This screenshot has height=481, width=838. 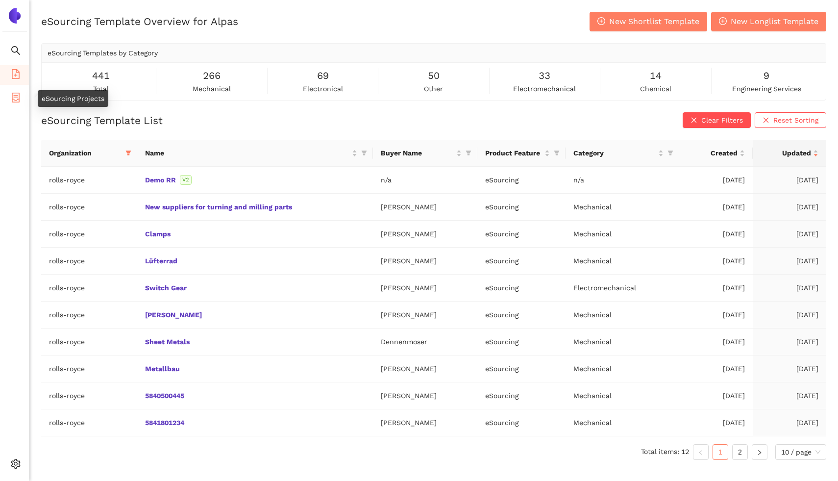 I want to click on span: mechanical, so click(x=212, y=89).